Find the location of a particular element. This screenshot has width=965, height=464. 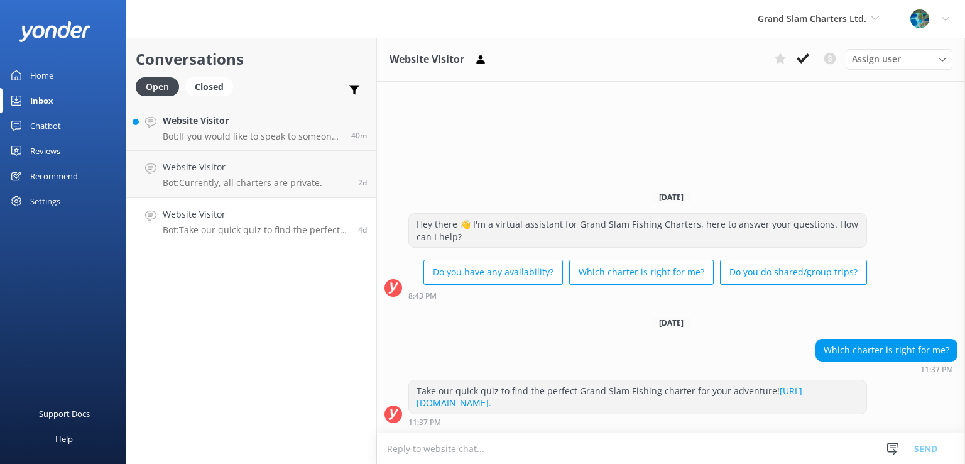

span: Oct 03 2025 10:37pm (UTC -05:00) America/Cancun is located at coordinates (363, 229).